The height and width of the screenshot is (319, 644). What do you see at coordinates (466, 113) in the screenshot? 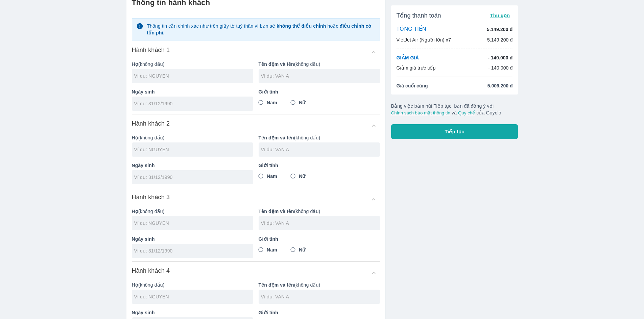
I see `button: Quy chế` at bounding box center [466, 113].